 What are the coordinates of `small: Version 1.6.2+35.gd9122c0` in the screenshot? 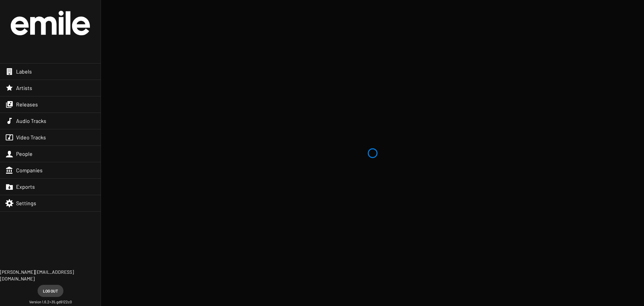 It's located at (50, 301).